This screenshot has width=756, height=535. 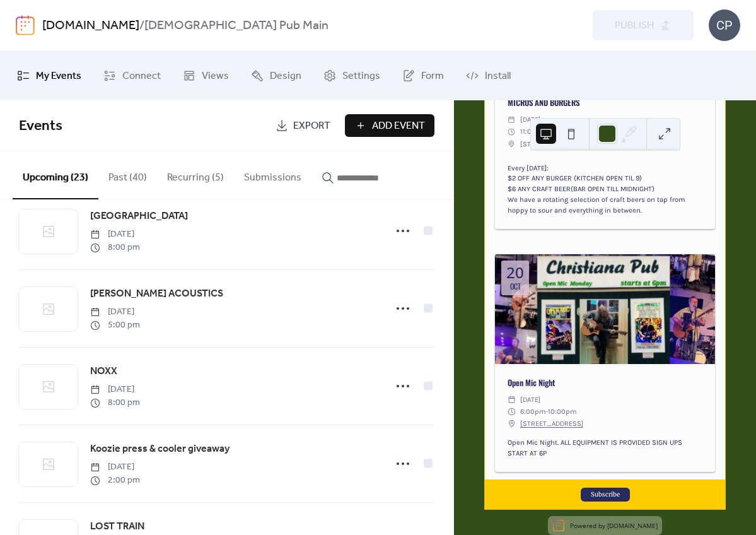 I want to click on span: 5:00 pm, so click(x=115, y=325).